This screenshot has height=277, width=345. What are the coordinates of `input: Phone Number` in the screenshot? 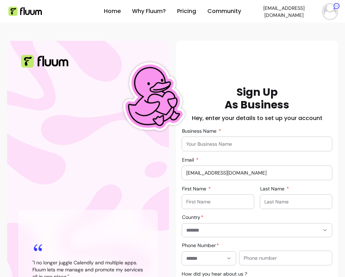 It's located at (205, 258).